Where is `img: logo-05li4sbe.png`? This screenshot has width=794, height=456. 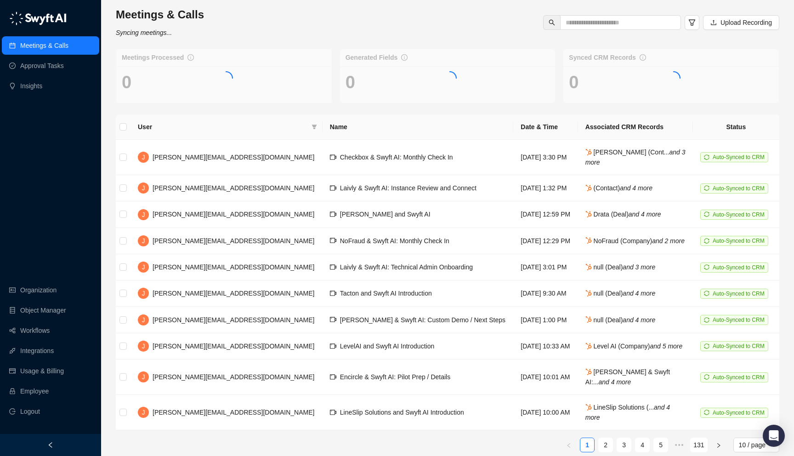
img: logo-05li4sbe.png is located at coordinates (38, 18).